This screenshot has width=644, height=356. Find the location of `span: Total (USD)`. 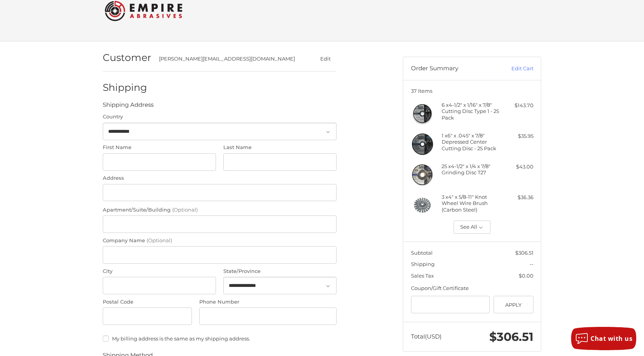

span: Total (USD) is located at coordinates (426, 336).